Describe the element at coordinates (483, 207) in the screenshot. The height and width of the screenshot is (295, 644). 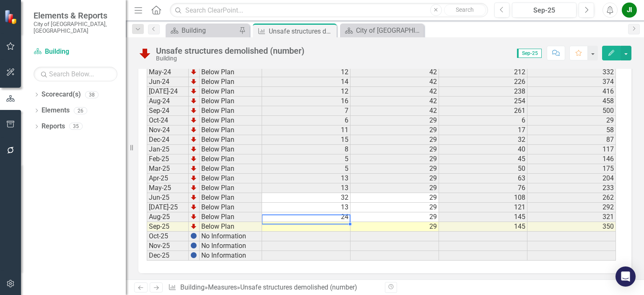
I see `td: 121` at that location.